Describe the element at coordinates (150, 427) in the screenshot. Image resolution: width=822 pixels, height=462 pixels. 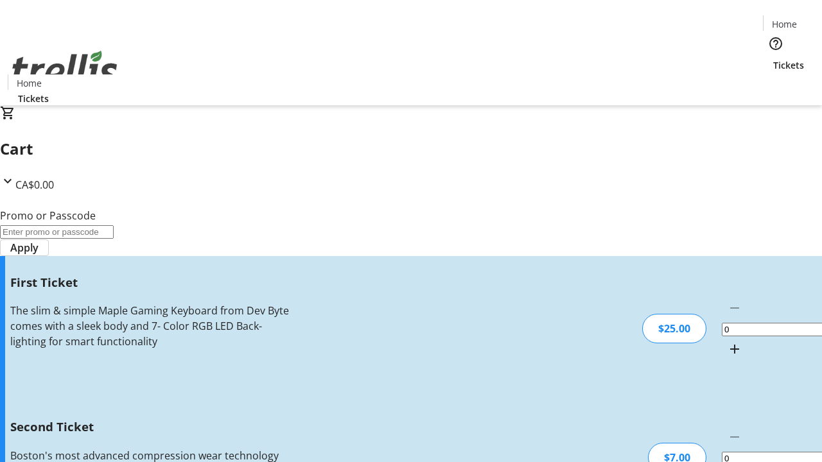
I see `h3: Second Ticket` at that location.